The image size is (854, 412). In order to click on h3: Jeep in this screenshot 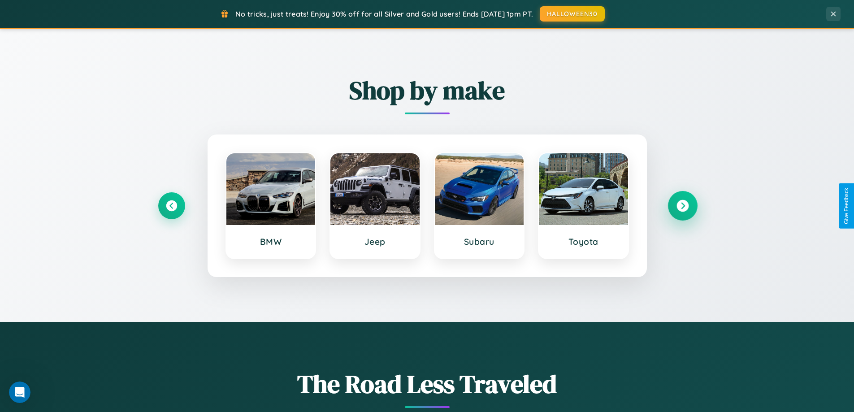, I will do `click(375, 242)`.